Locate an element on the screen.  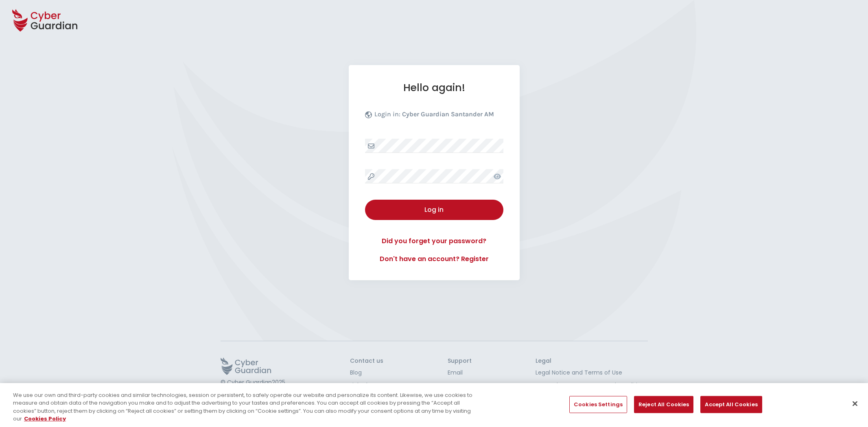
a: Did you forget your password? is located at coordinates (434, 241).